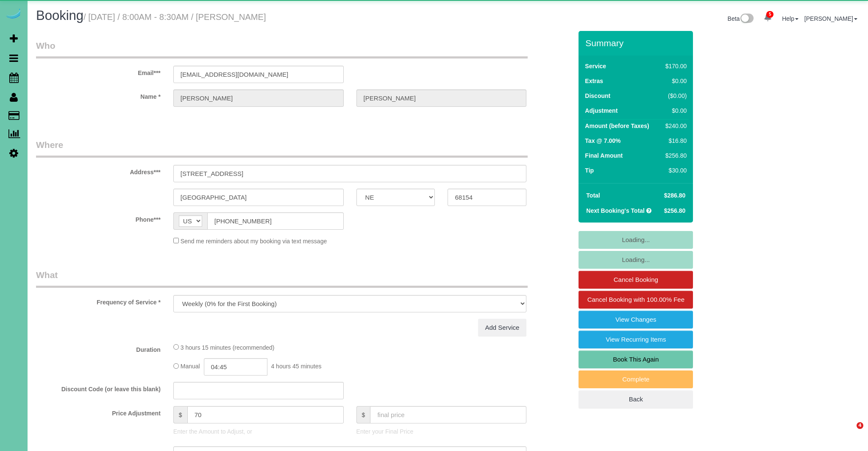 The image size is (868, 451). What do you see at coordinates (674, 96) in the screenshot?
I see `div: ($0.00)` at bounding box center [674, 96].